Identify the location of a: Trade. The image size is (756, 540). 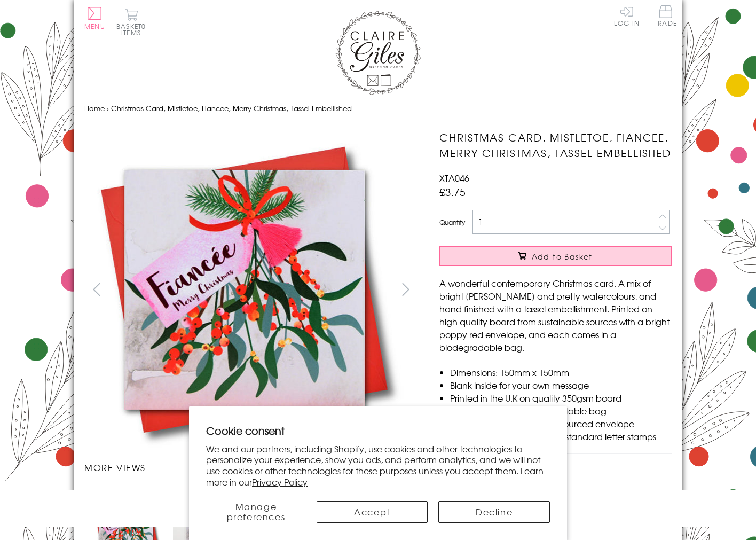
(665, 16).